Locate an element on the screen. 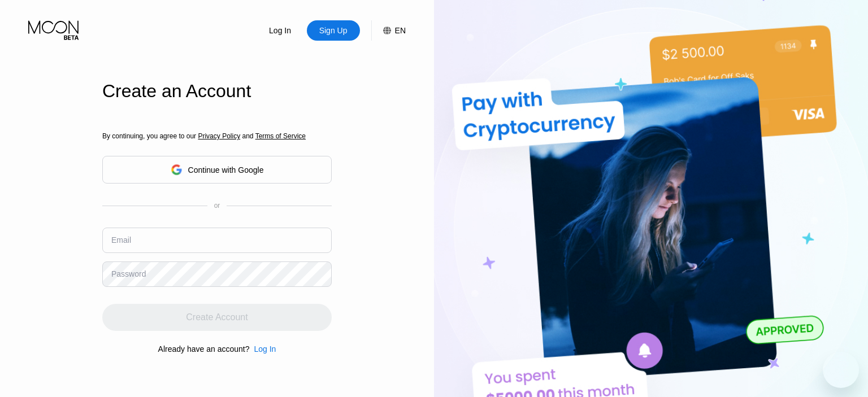 Image resolution: width=868 pixels, height=397 pixels. div: or is located at coordinates (217, 206).